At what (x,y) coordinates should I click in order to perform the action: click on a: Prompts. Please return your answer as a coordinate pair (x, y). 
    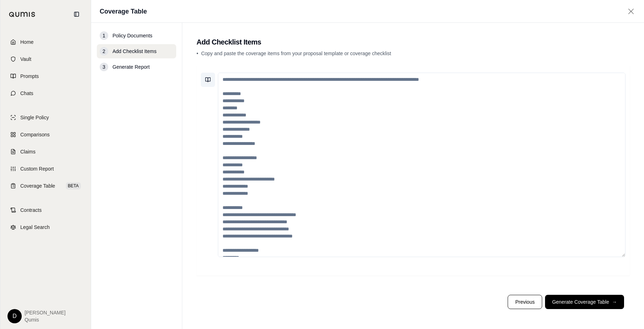
    Looking at the image, I should click on (46, 76).